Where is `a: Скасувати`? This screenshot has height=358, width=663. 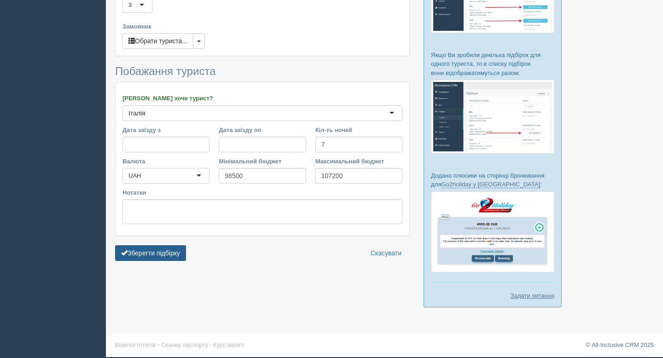
a: Скасувати is located at coordinates (386, 253).